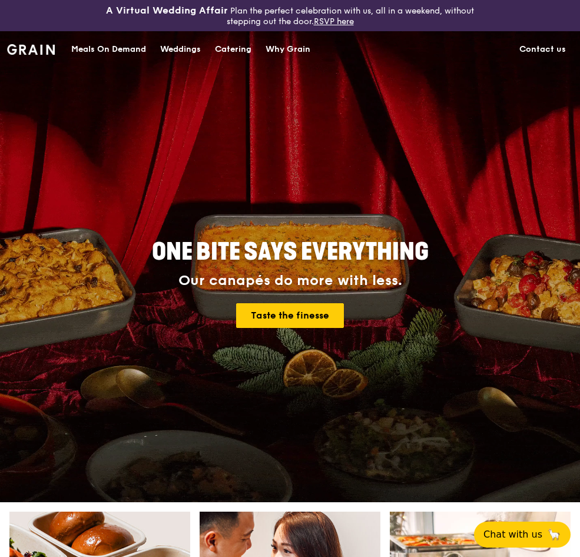 The image size is (580, 557). I want to click on a: Taste the finesse, so click(290, 315).